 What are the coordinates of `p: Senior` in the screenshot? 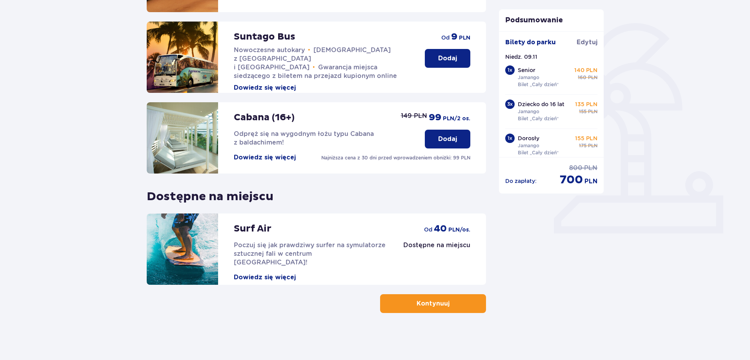 It's located at (526, 70).